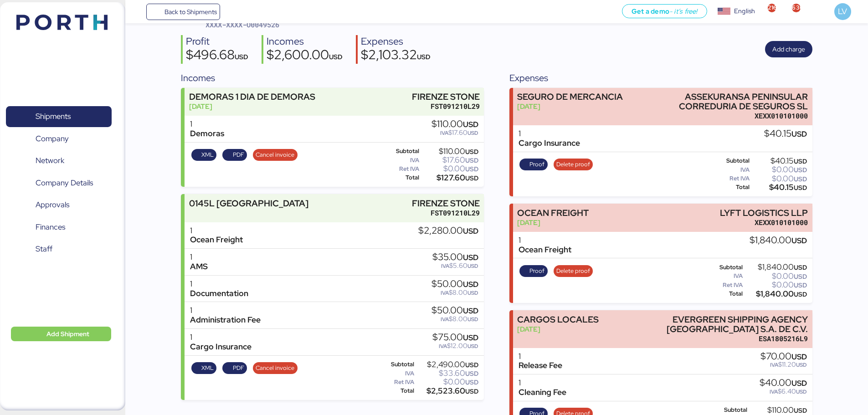 The image size is (868, 415). Describe the element at coordinates (450, 160) in the screenshot. I see `div: $17.60` at that location.